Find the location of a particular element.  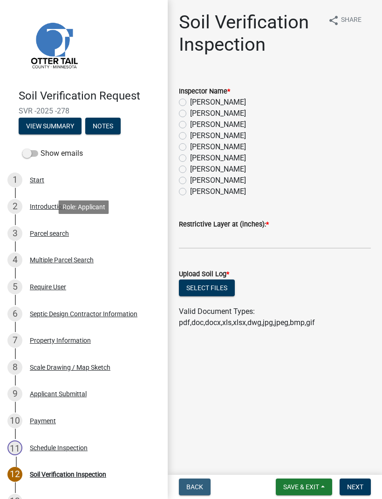

div: 10 is located at coordinates (15, 421).